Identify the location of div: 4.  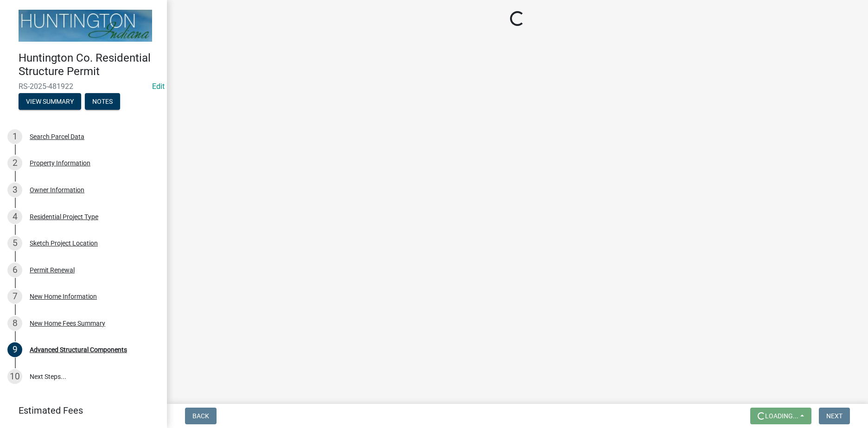
(15, 217).